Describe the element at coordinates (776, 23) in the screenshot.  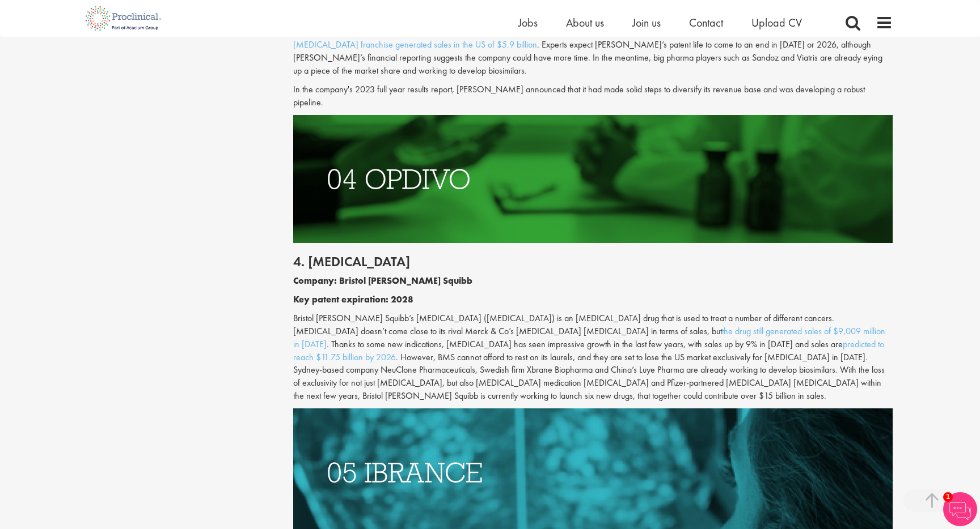
I see `span: Upload CV` at that location.